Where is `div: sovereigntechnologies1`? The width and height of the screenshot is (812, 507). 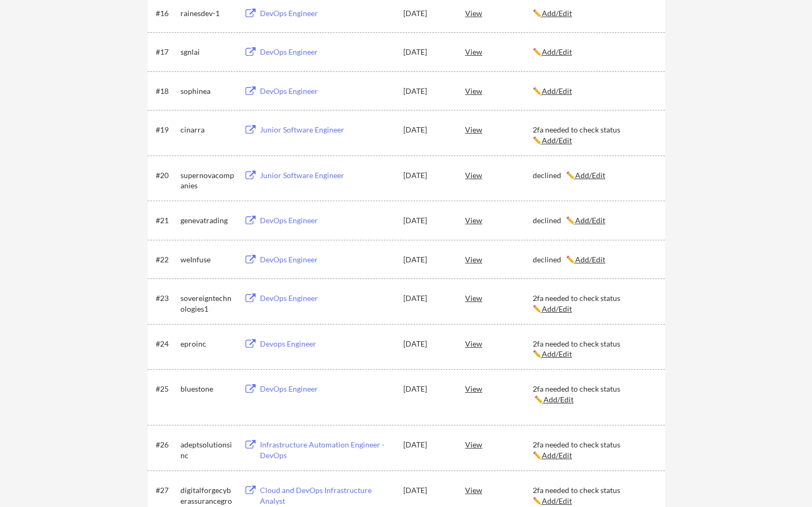 div: sovereigntechnologies1 is located at coordinates (207, 304).